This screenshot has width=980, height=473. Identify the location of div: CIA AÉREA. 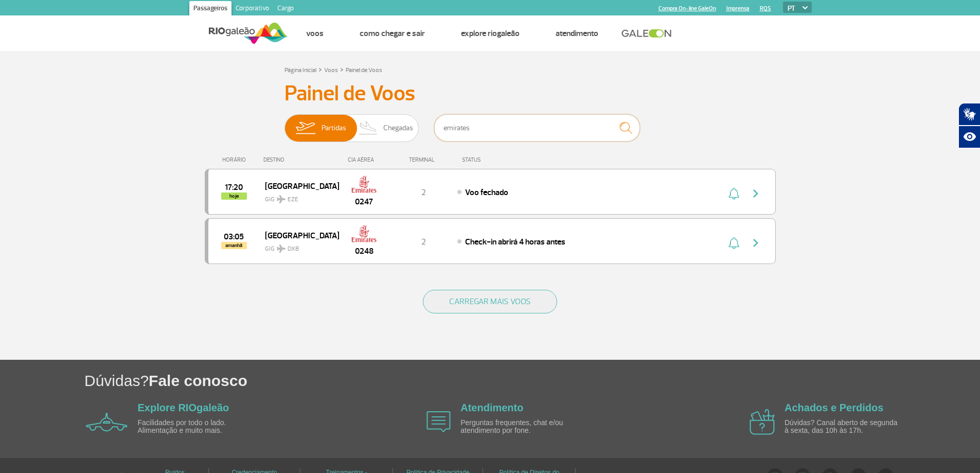
(365, 159).